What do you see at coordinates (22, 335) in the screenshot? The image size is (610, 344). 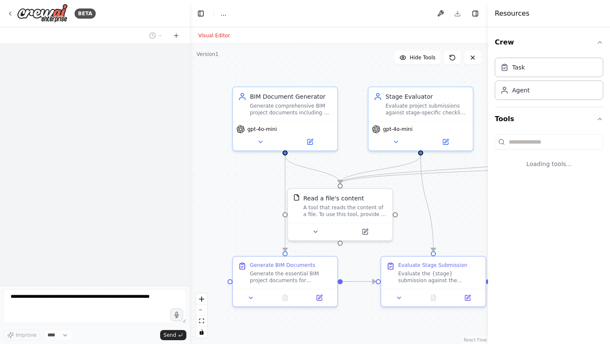 I see `button: Improve` at bounding box center [22, 335].